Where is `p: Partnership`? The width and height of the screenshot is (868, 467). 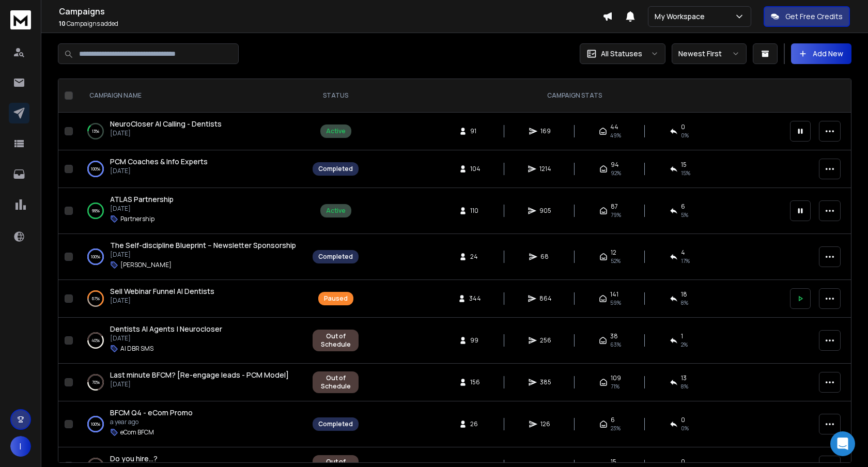 p: Partnership is located at coordinates (137, 219).